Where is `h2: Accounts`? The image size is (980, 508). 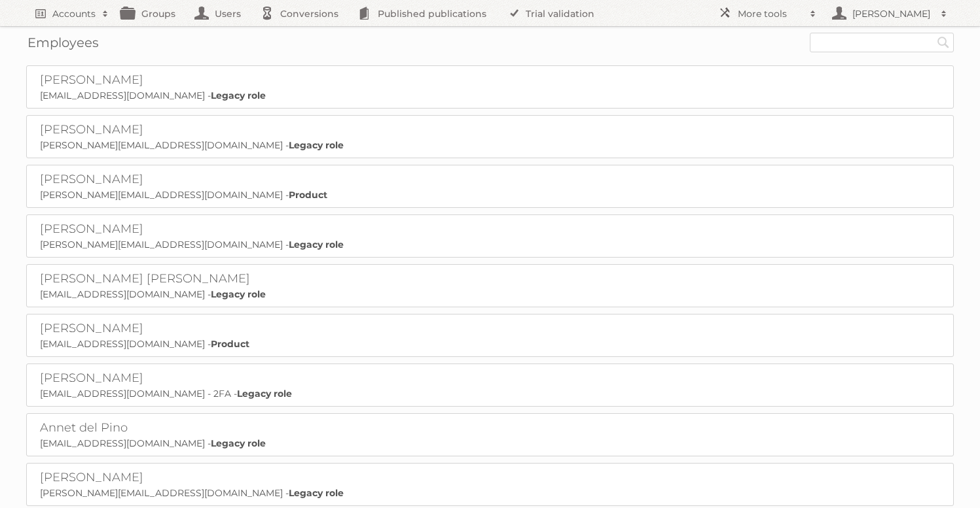
h2: Accounts is located at coordinates (74, 14).